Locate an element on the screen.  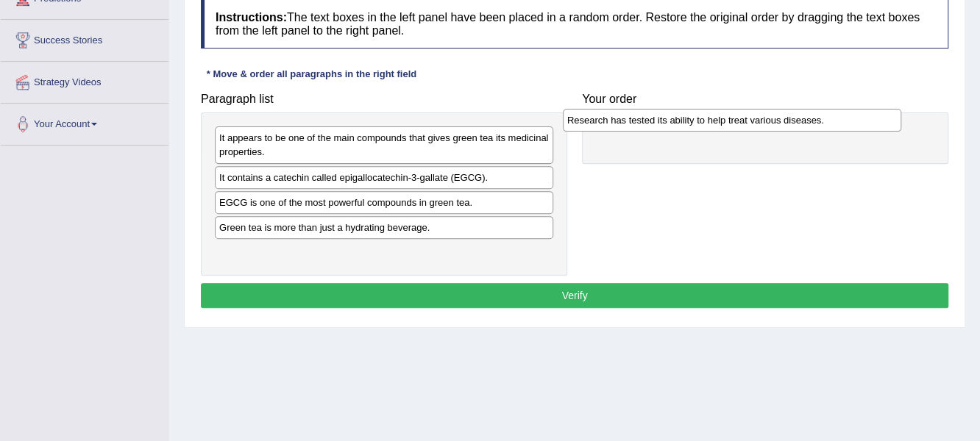
button: Verify is located at coordinates (575, 296).